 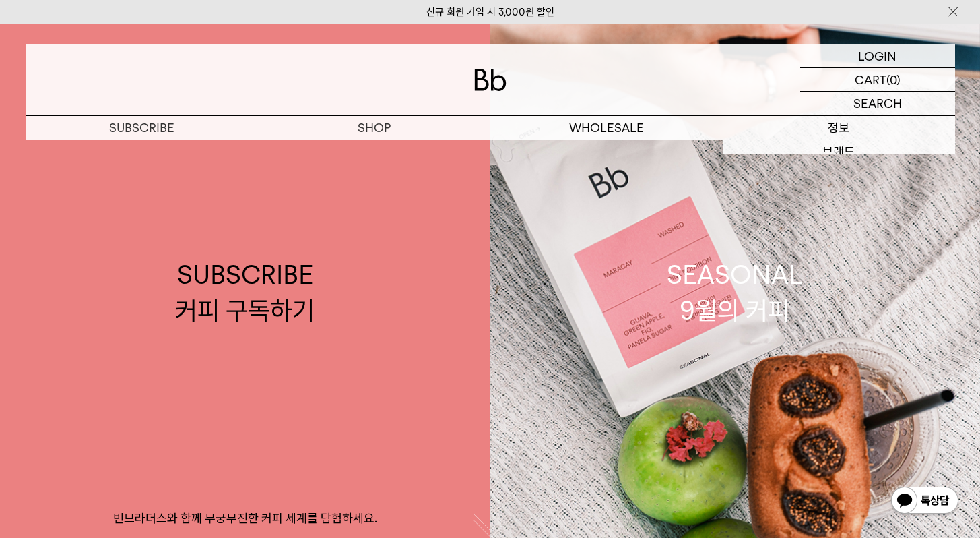 I want to click on a: 브랜드, so click(x=838, y=152).